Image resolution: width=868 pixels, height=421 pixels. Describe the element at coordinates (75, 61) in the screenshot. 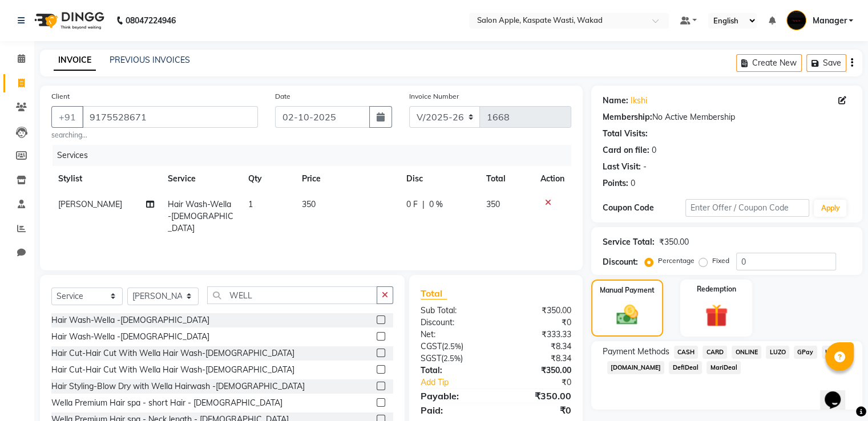

I see `a: INVOICE` at that location.